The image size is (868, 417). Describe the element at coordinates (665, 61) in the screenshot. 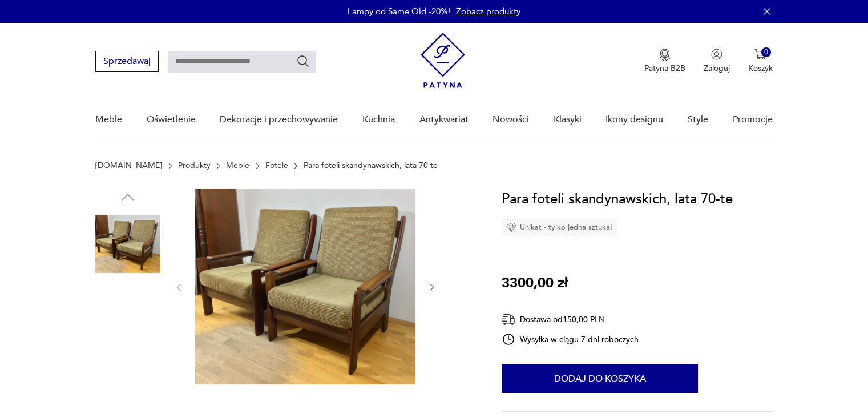

I see `button: Patyna B2B` at that location.